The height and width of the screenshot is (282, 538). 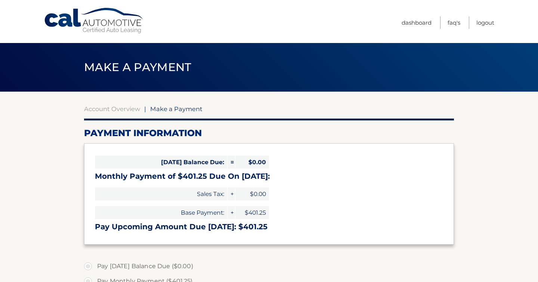 I want to click on span: $401.25, so click(x=252, y=212).